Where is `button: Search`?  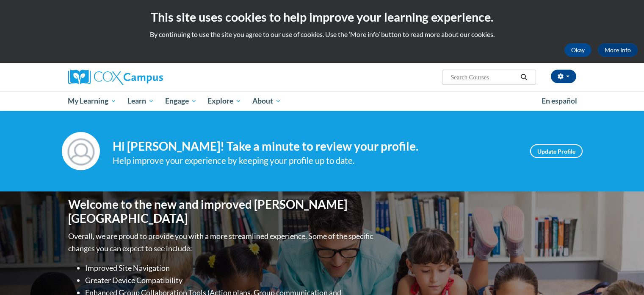 button: Search is located at coordinates (524, 77).